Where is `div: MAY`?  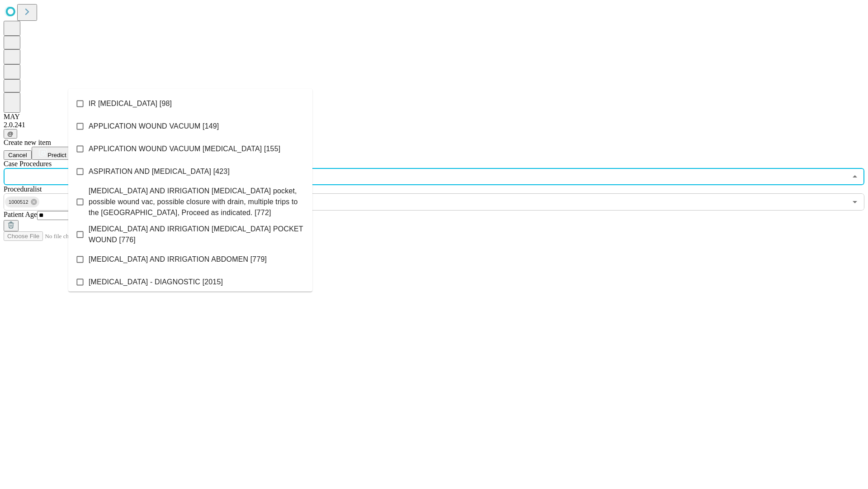 div: MAY is located at coordinates (434, 116).